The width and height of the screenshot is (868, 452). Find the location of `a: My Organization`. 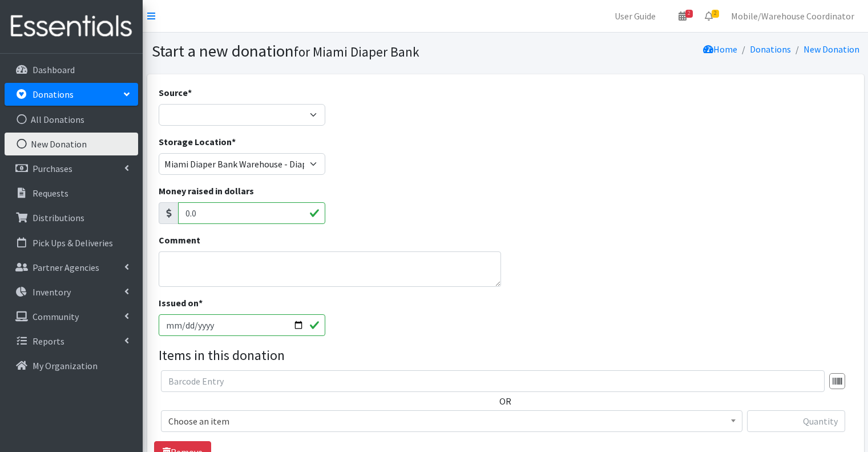

a: My Organization is located at coordinates (71, 366).